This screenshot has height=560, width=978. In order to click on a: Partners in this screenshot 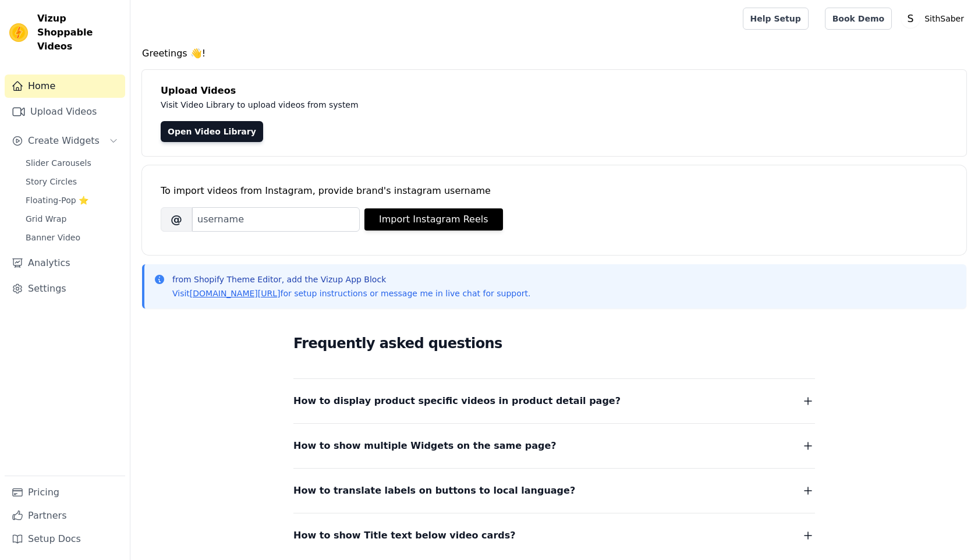, I will do `click(64, 515)`.